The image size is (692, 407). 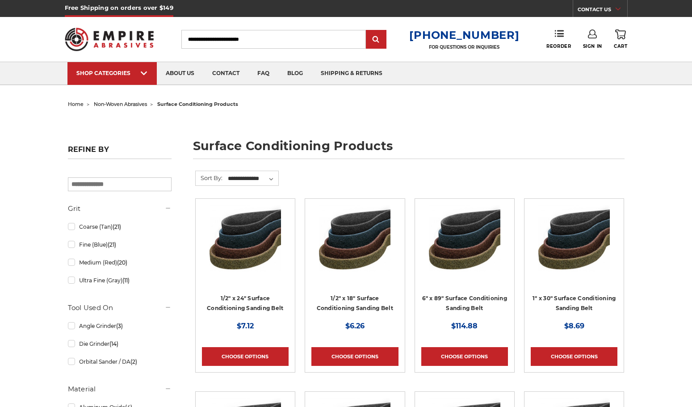 What do you see at coordinates (245, 325) in the screenshot?
I see `span: $7.12` at bounding box center [245, 325].